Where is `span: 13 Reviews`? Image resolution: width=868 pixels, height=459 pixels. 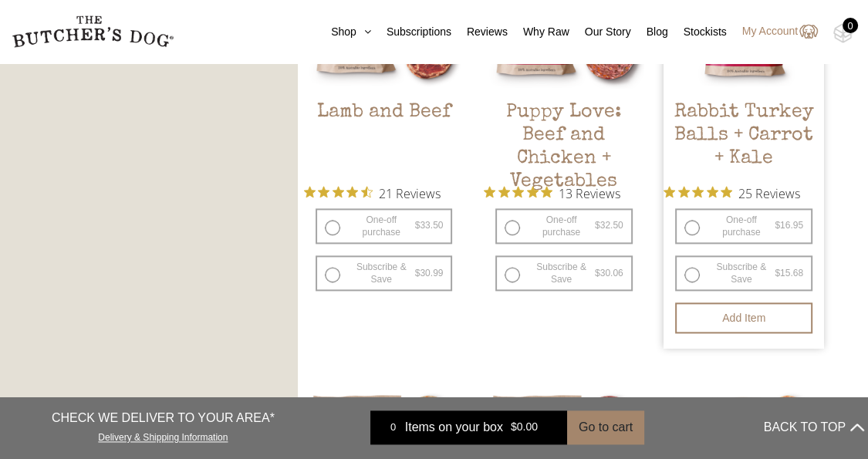 span: 13 Reviews is located at coordinates (590, 193).